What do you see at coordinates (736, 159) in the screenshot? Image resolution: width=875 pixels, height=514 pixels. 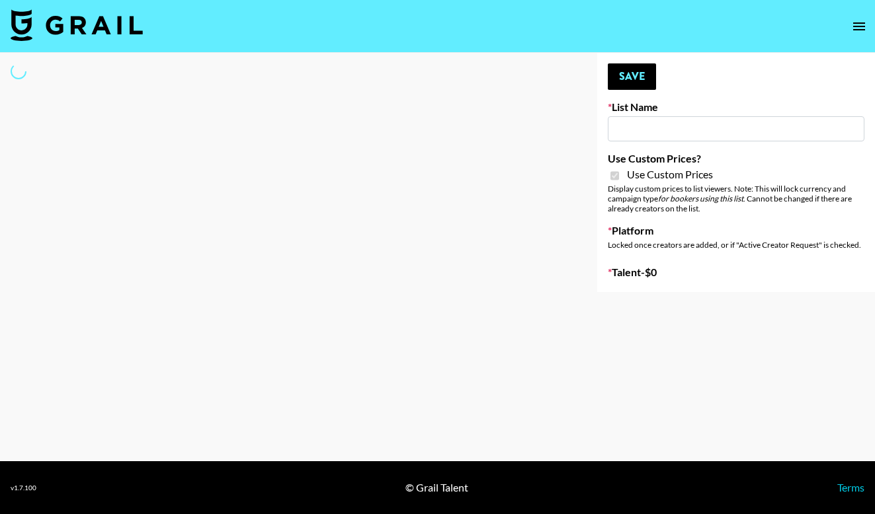 I see `label: Use Custom Prices?` at bounding box center [736, 159].